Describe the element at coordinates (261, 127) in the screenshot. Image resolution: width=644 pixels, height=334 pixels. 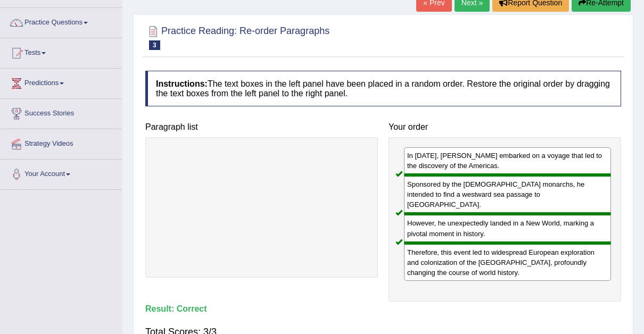
I see `h4: Paragraph list` at that location.